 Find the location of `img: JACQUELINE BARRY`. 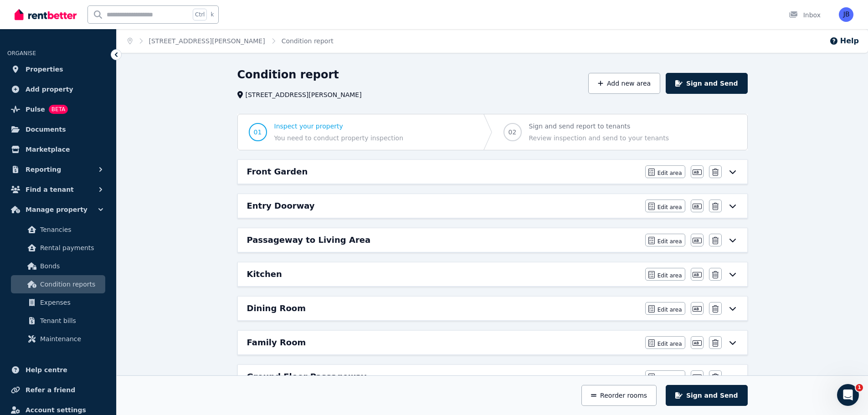

img: JACQUELINE BARRY is located at coordinates (846, 15).